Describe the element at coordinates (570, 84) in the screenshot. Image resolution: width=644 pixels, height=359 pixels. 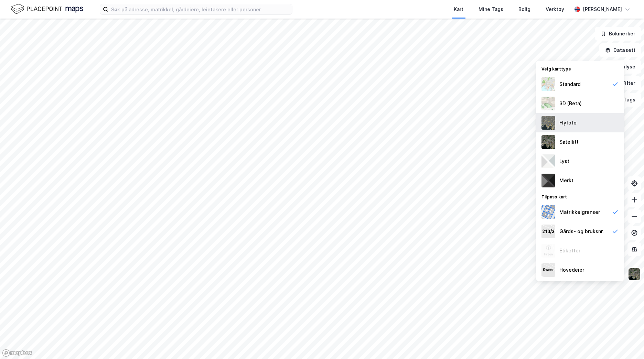
I see `div: Standard` at that location.